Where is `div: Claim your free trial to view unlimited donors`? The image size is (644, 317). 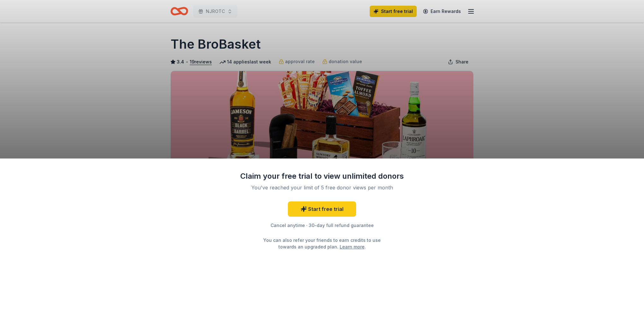 div: Claim your free trial to view unlimited donors is located at coordinates (322, 176).